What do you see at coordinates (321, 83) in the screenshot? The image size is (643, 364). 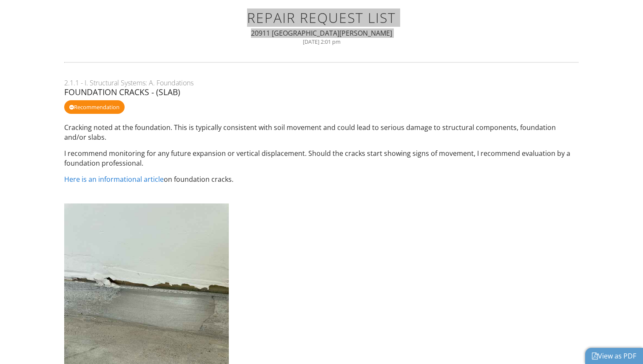 I see `div: 2.1.1 - I. Structural Systems: A. Foundations` at bounding box center [321, 83].